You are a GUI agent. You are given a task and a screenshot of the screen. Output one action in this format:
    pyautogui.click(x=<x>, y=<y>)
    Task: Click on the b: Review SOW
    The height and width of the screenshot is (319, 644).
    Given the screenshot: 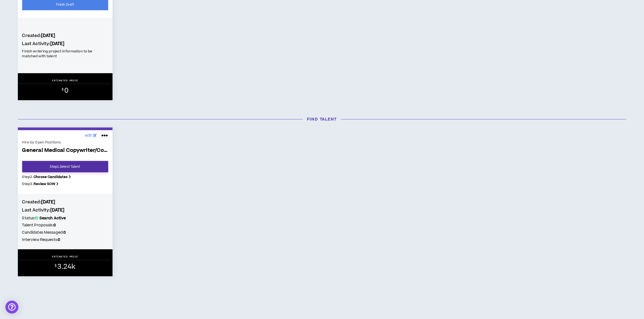 What is the action you would take?
    pyautogui.click(x=44, y=184)
    